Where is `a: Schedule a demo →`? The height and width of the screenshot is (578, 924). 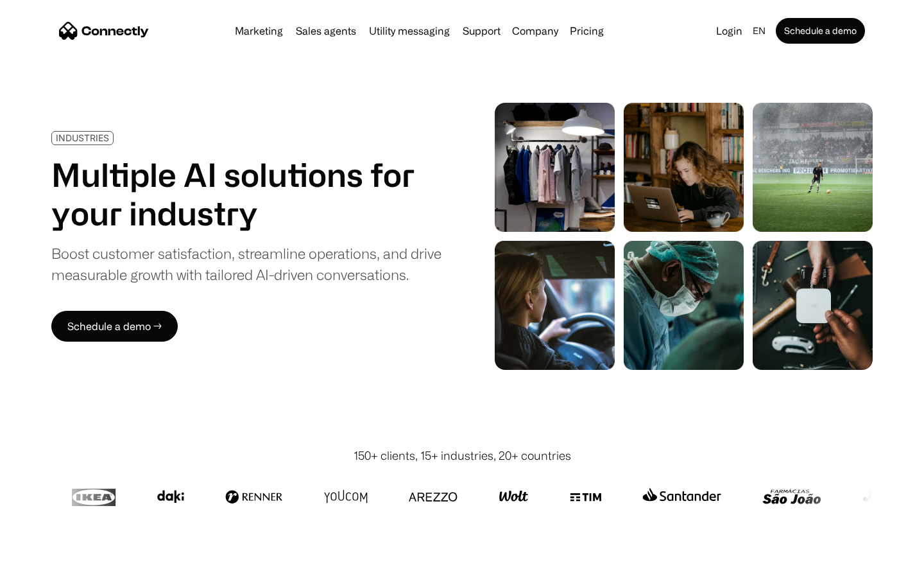 a: Schedule a demo → is located at coordinates (114, 326).